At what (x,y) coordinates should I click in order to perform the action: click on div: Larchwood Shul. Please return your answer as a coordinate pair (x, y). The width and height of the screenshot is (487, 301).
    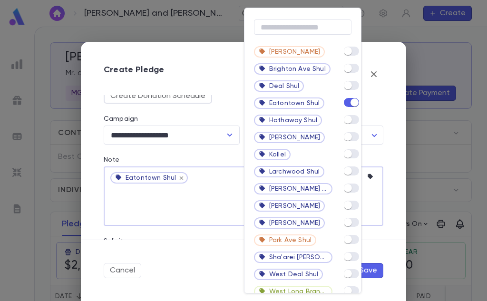
    Looking at the image, I should click on (289, 172).